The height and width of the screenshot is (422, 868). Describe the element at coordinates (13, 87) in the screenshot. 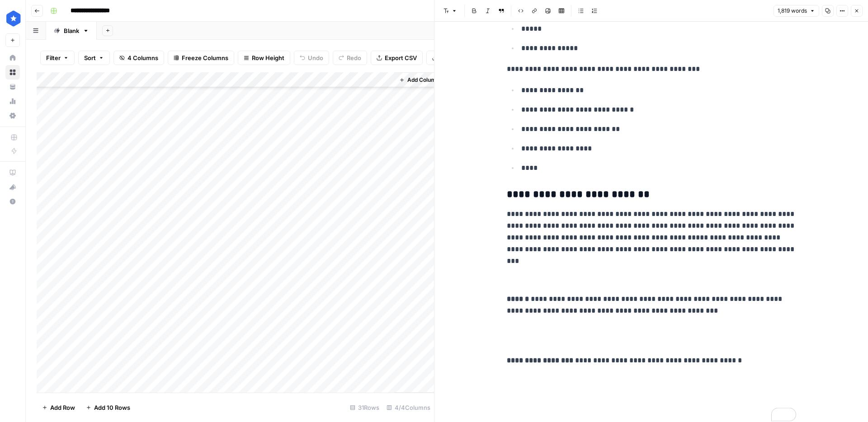

I see `a: Your Data` at that location.